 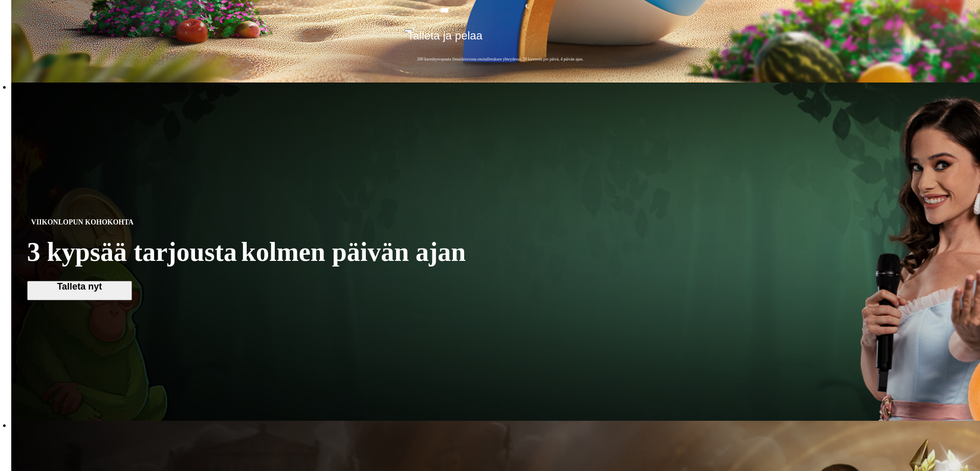 I want to click on span: Talleta ja pelaa, so click(x=445, y=40).